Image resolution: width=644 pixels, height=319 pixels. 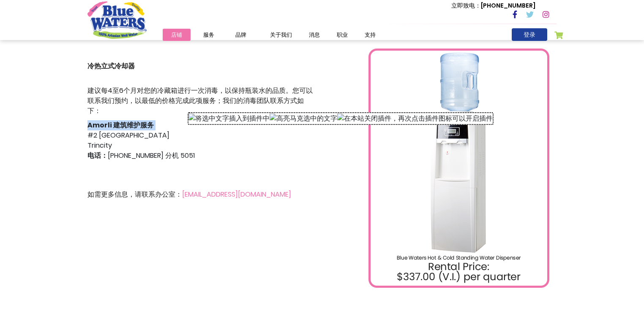 What do you see at coordinates (121, 125) in the screenshot?
I see `font: Amorli 建筑维护服务` at bounding box center [121, 125].